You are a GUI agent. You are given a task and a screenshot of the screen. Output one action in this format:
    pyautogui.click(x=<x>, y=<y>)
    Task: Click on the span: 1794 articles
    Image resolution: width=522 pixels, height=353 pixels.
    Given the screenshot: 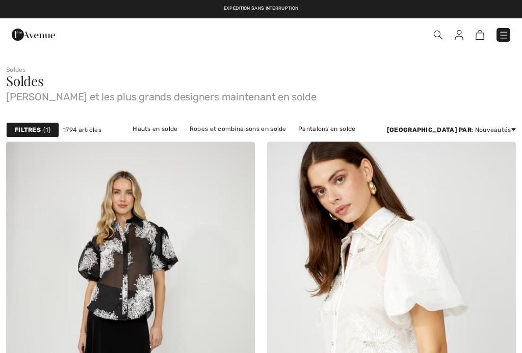 What is the action you would take?
    pyautogui.click(x=82, y=130)
    